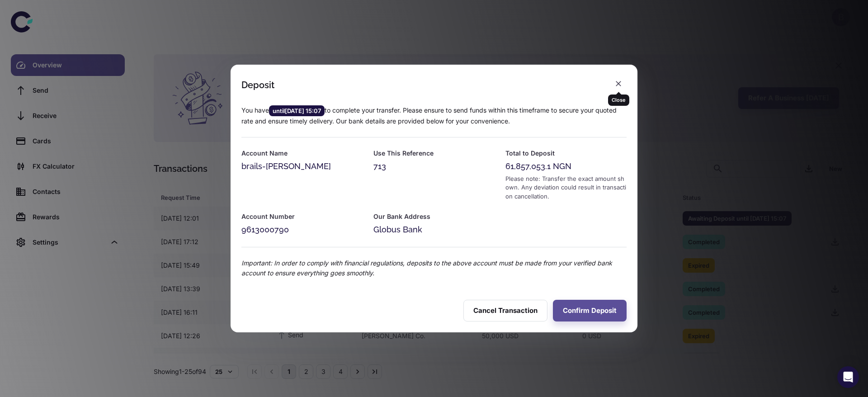 The width and height of the screenshot is (868, 397). I want to click on h6: Our Bank Address, so click(434, 217).